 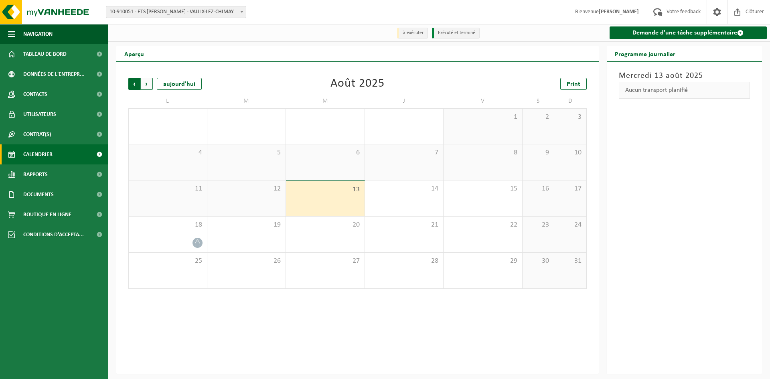 What do you see at coordinates (573, 84) in the screenshot?
I see `a: Print` at bounding box center [573, 84].